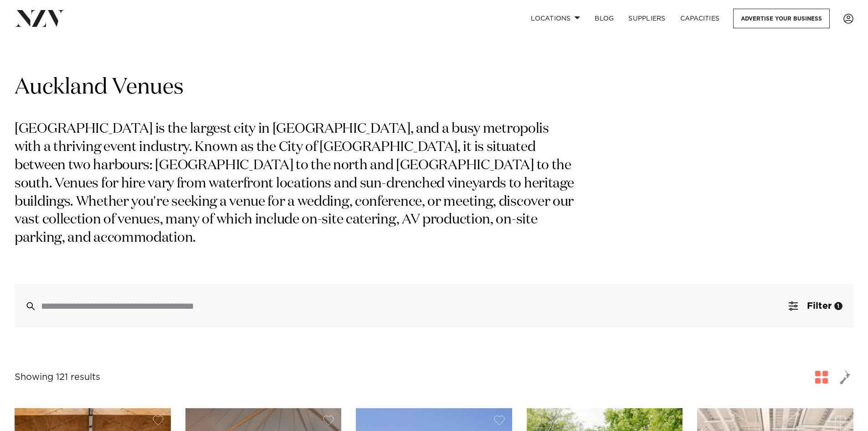  I want to click on button: Filter1, so click(816, 306).